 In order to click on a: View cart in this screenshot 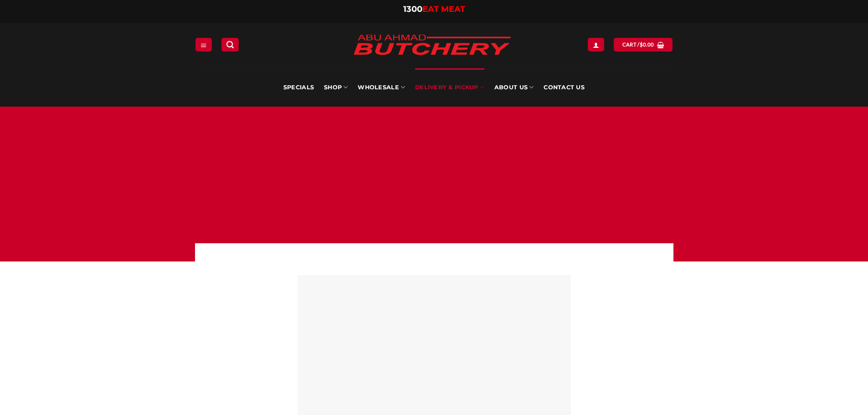, I will do `click(643, 44)`.